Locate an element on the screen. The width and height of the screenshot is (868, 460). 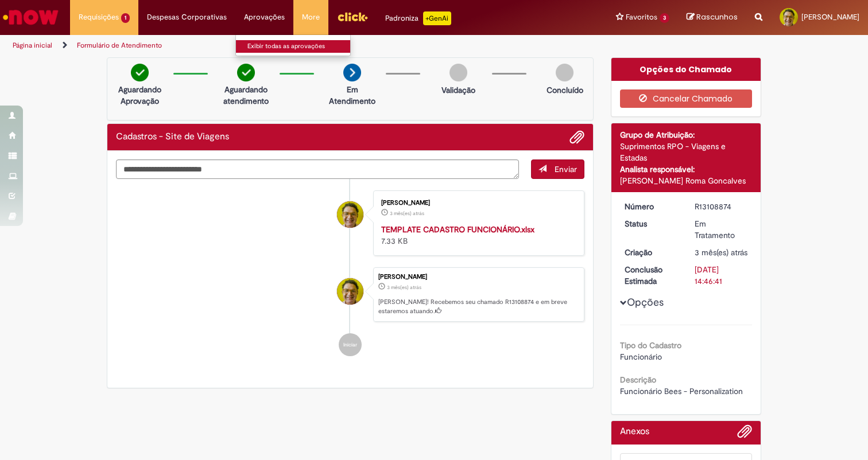
time: 29/05/2025 10:46:15 is located at coordinates (407, 213).